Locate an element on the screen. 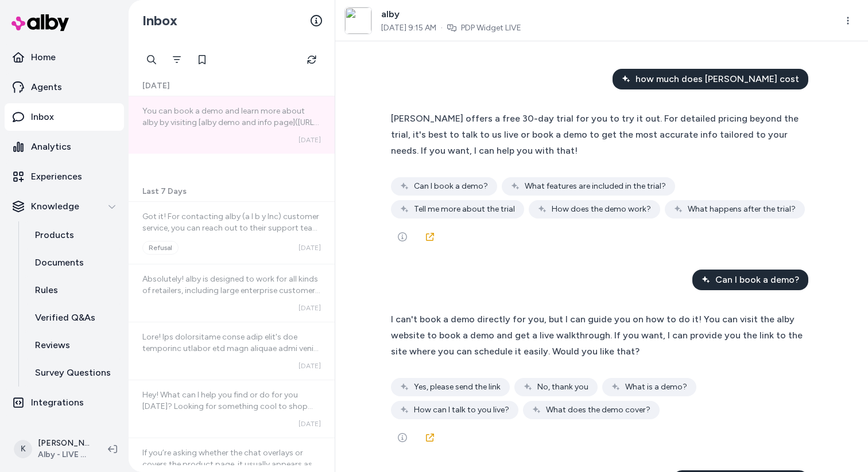  a: Integrations is located at coordinates (64, 403).